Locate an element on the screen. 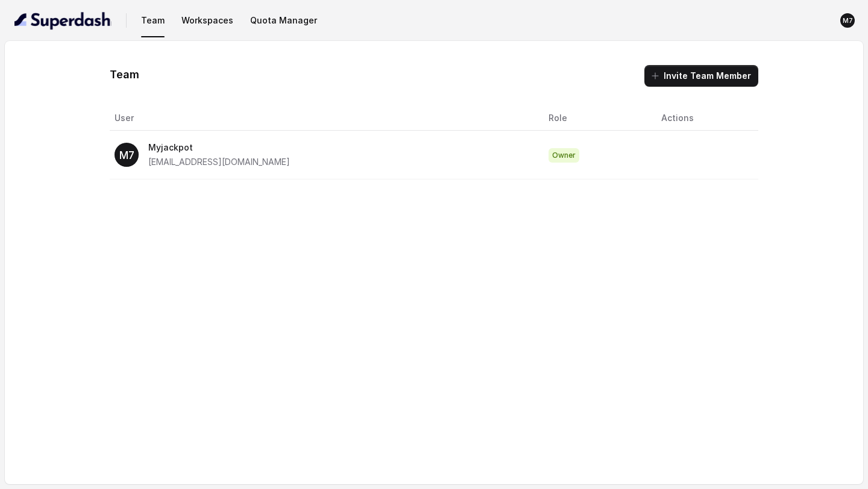  span: Owner is located at coordinates (564, 155).